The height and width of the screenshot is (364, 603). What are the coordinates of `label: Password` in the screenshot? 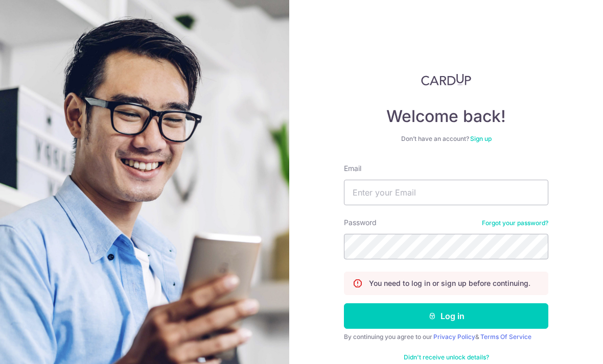 It's located at (360, 223).